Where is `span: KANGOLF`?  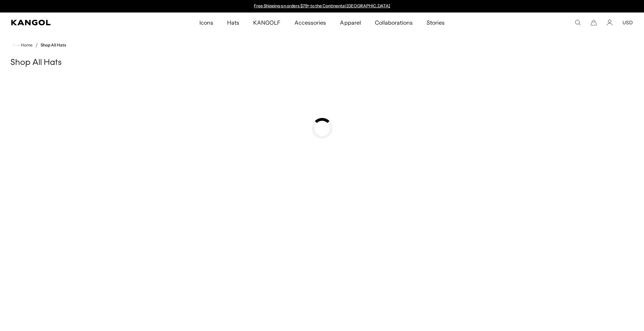 span: KANGOLF is located at coordinates (267, 23).